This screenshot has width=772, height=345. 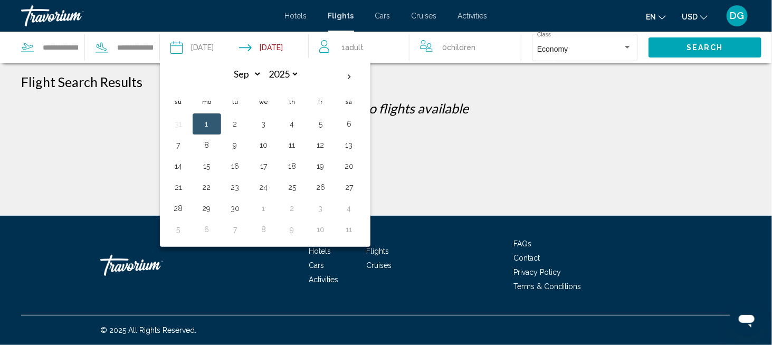 What do you see at coordinates (705, 48) in the screenshot?
I see `span: Search` at bounding box center [705, 48].